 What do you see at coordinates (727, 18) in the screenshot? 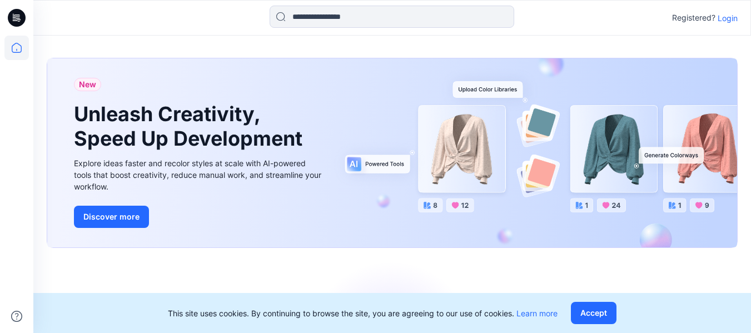
I see `p: Login` at bounding box center [727, 18].